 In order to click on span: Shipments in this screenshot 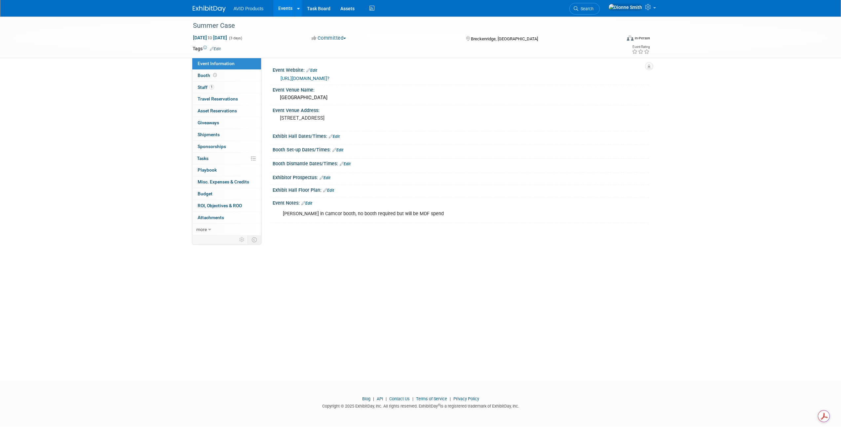, I will do `click(208, 134)`.